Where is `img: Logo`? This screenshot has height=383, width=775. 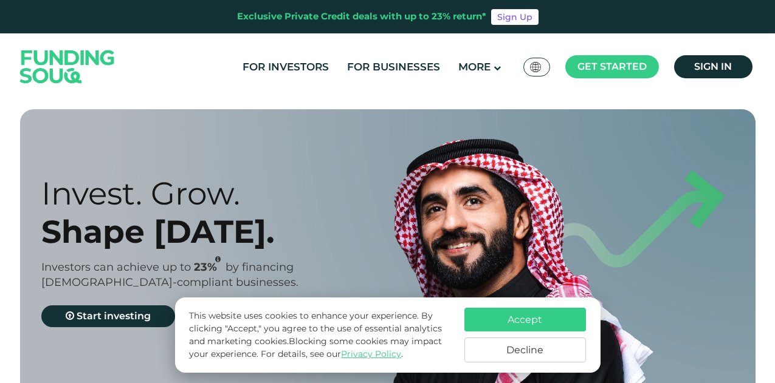 img: Logo is located at coordinates (67, 66).